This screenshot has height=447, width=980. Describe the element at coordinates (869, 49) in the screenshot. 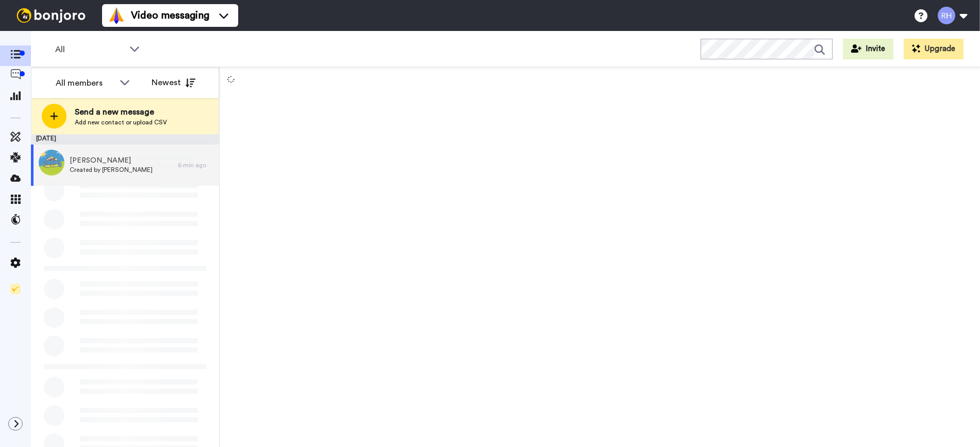

I see `button: Invite` at that location.